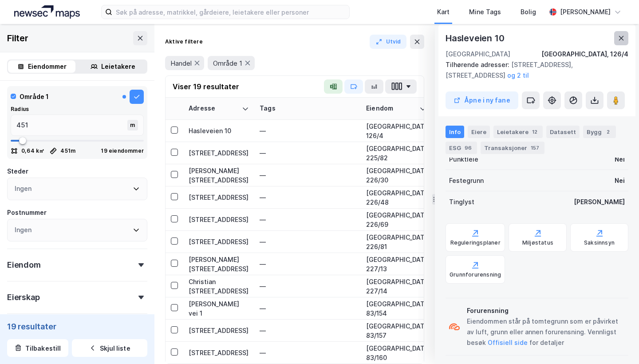 This screenshot has width=639, height=364. I want to click on div: Eierskap, so click(23, 297).